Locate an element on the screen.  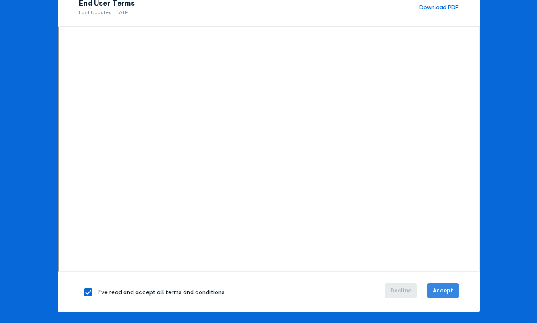
span: I've read and accept all terms and conditions is located at coordinates (161, 292).